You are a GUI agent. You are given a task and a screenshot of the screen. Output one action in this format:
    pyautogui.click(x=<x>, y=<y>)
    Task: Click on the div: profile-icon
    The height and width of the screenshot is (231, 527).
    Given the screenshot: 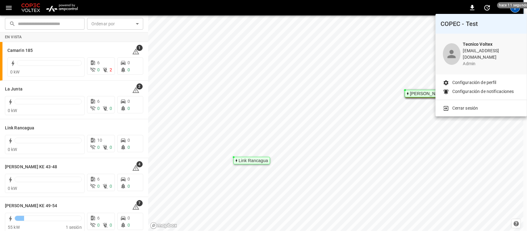 What is the action you would take?
    pyautogui.click(x=452, y=54)
    